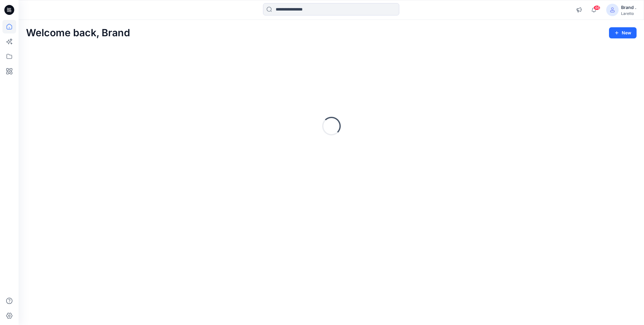 The image size is (644, 325). Describe the element at coordinates (629, 7) in the screenshot. I see `div: Brand .` at that location.